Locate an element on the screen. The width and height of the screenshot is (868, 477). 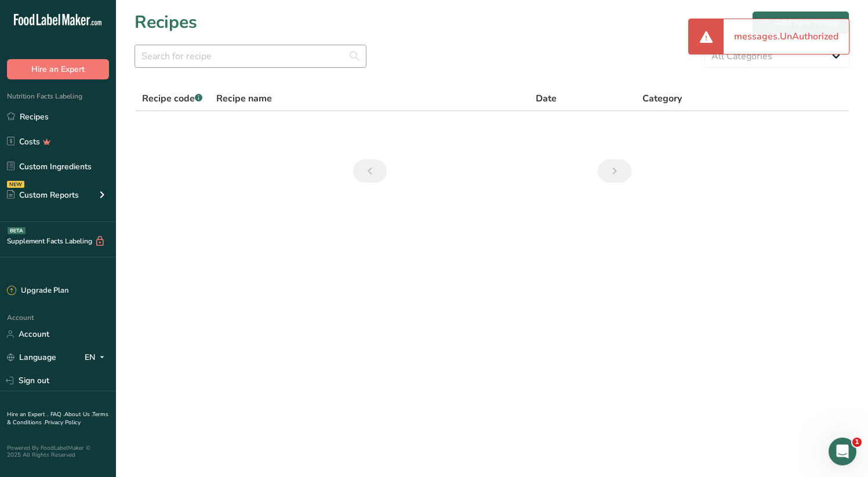
div: Add new recipe is located at coordinates (801, 23).